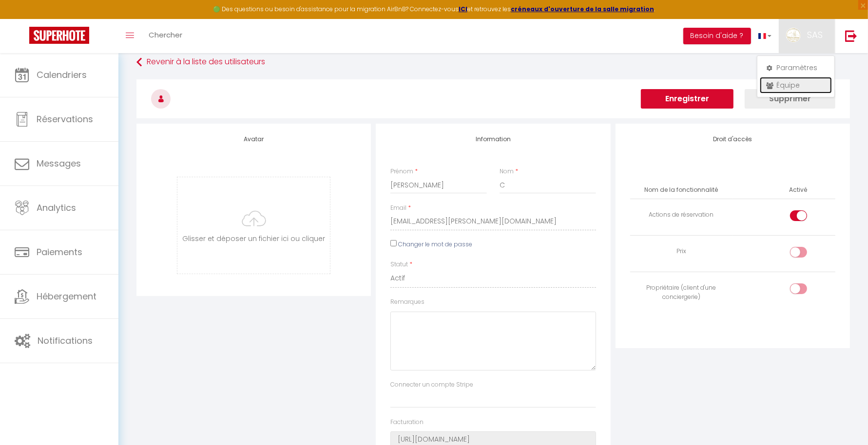 The width and height of the screenshot is (868, 445). What do you see at coordinates (399, 265) in the screenshot?
I see `label: Statut` at bounding box center [399, 265].